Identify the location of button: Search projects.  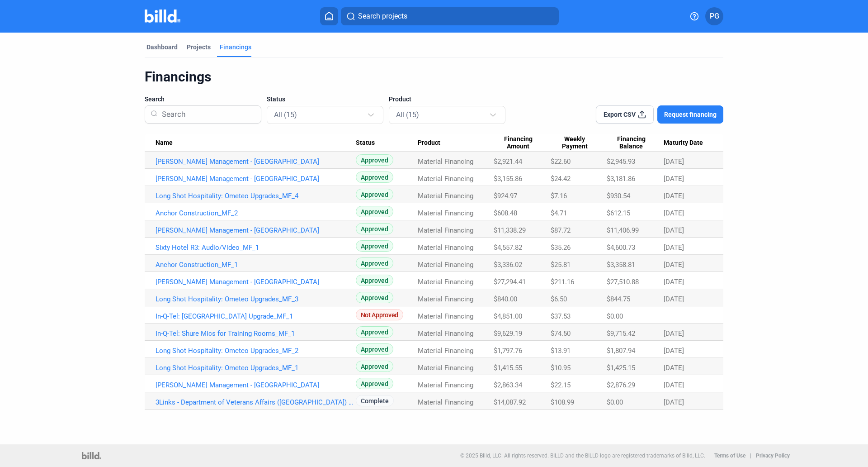
(450, 16).